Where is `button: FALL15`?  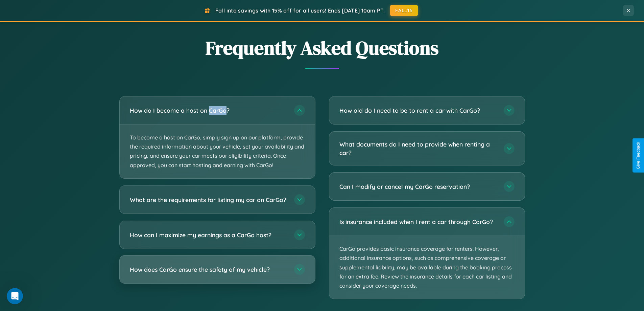
button: FALL15 is located at coordinates (404, 10).